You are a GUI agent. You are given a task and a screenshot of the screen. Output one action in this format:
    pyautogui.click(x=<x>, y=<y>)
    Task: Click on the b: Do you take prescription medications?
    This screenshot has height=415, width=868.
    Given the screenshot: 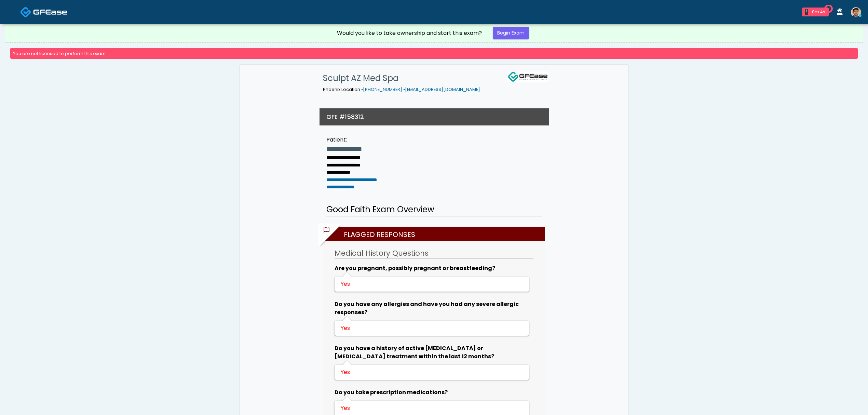 What is the action you would take?
    pyautogui.click(x=391, y=392)
    